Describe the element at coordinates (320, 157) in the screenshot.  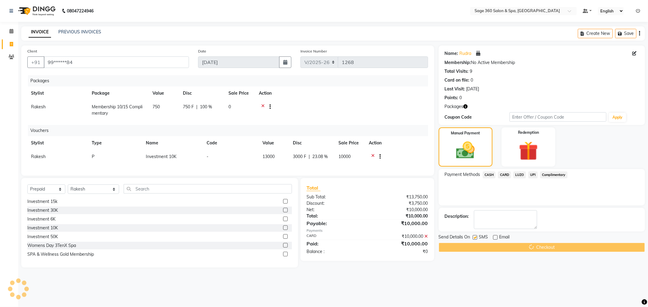
I see `span: 23.08 %` at that location.